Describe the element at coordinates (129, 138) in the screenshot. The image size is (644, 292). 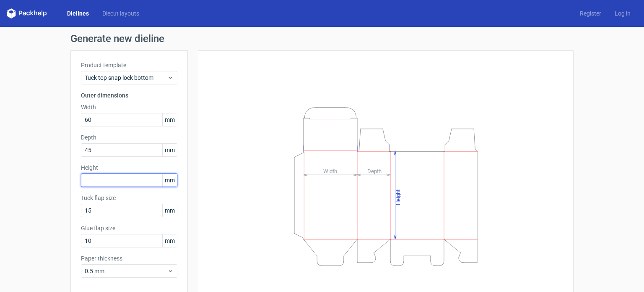
I see `label: Depth` at that location.